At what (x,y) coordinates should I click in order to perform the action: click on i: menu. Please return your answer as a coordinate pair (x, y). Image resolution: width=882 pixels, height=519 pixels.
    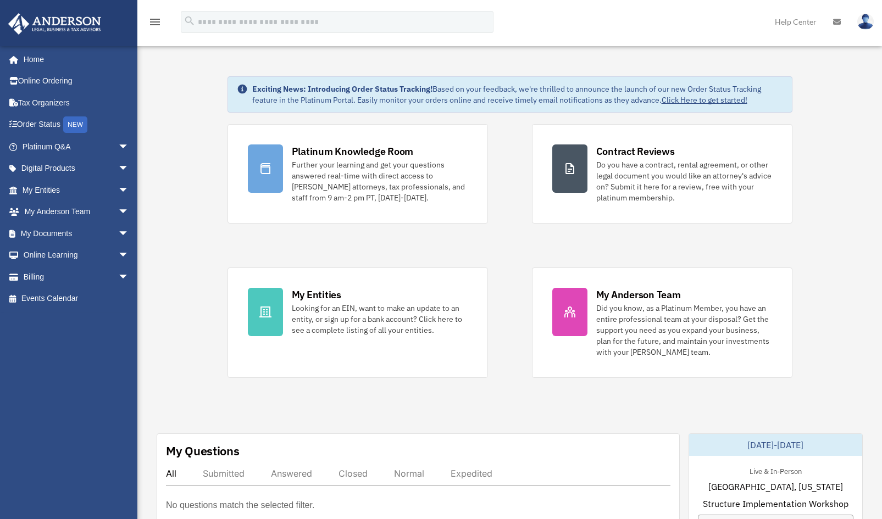
    Looking at the image, I should click on (155, 22).